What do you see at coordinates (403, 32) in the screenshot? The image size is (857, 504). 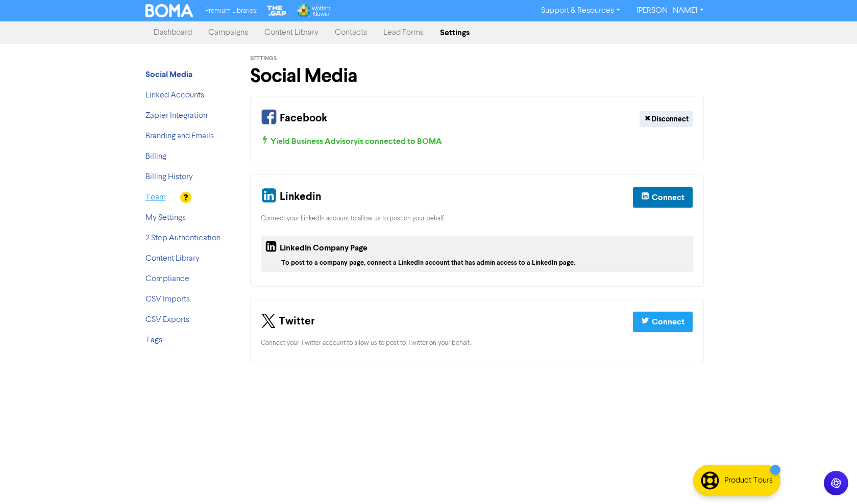 I see `a: Lead Forms` at bounding box center [403, 32].